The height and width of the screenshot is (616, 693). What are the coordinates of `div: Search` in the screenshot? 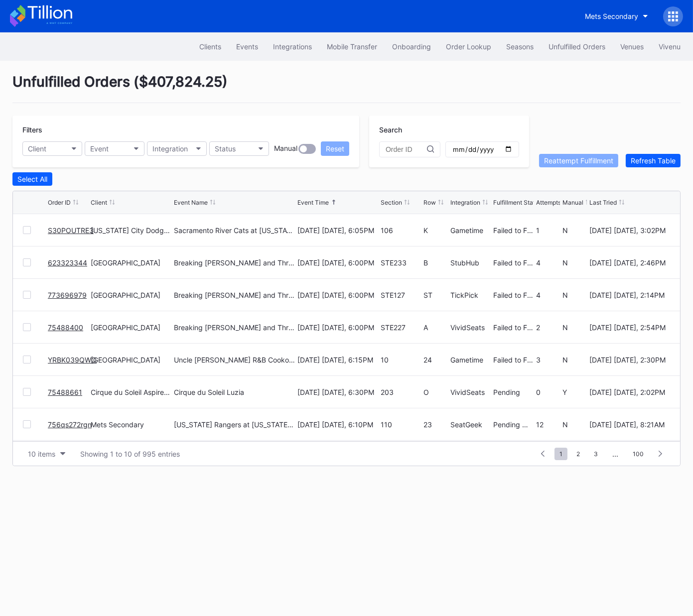 It's located at (449, 129).